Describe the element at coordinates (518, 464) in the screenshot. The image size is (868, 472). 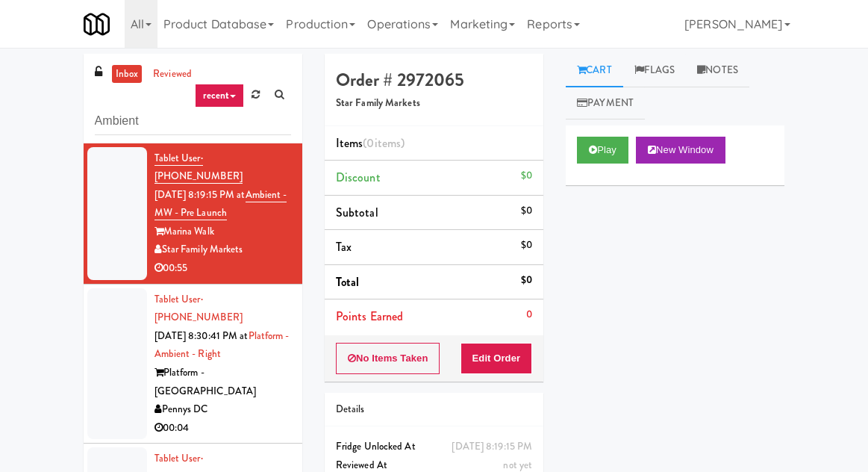
I see `span: not yet` at that location.